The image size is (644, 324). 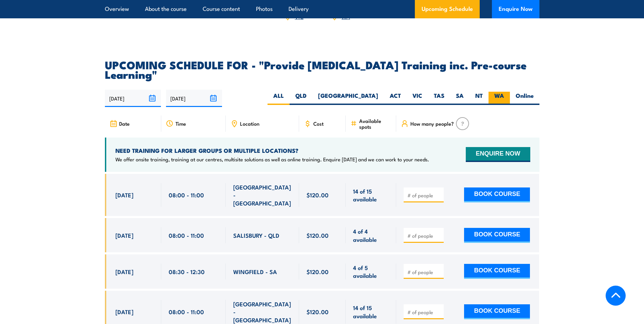 I want to click on span: 08:30 - 12:30, so click(x=187, y=271).